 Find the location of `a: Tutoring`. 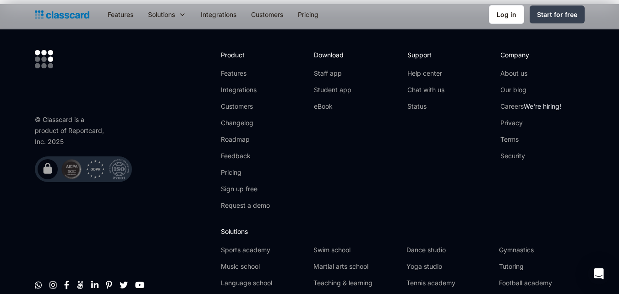

a: Tutoring is located at coordinates (542, 266).